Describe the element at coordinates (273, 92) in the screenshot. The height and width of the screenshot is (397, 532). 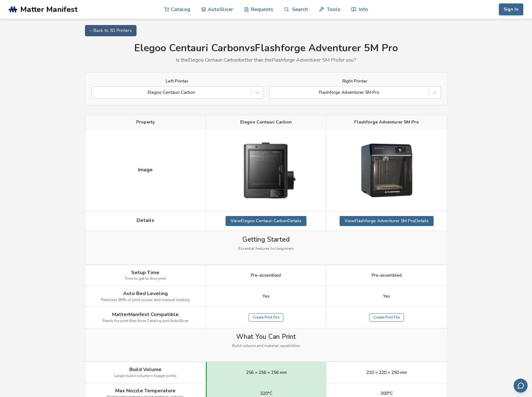
I see `input: Flashforge Adventurer 5M Pro` at that location.